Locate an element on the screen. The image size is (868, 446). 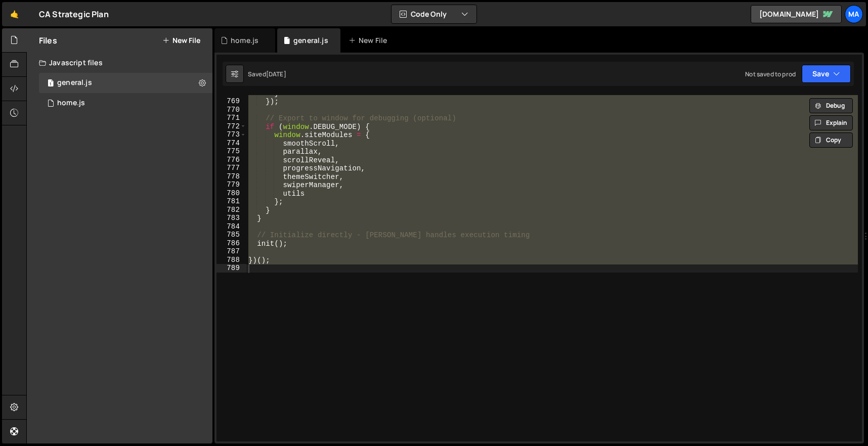
div: 774 is located at coordinates (231, 143).